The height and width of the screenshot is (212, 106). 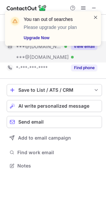 I want to click on a: Upgrade Now, so click(x=54, y=38).